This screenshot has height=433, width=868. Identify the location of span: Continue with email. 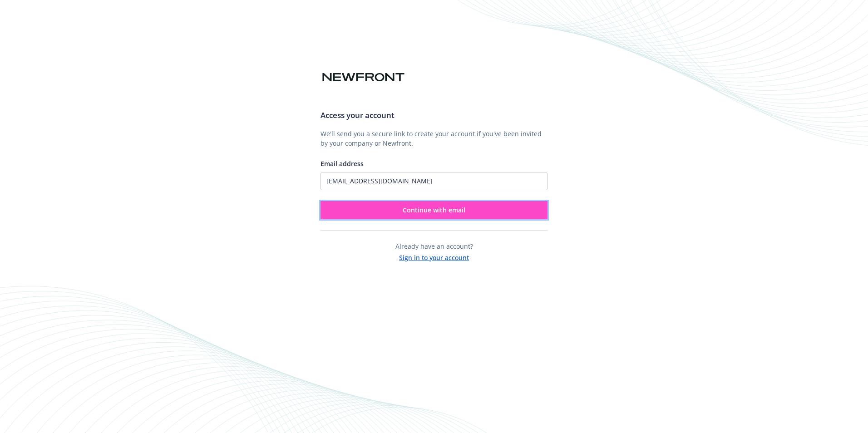
(434, 210).